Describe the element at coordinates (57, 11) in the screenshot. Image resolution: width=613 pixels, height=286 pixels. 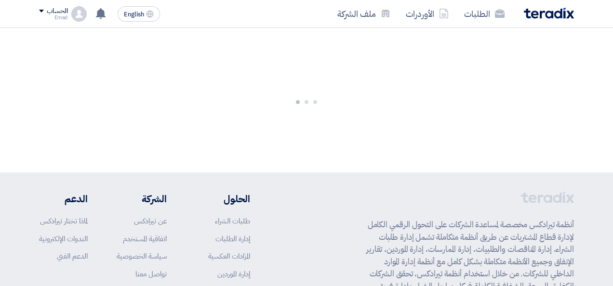
I see `div: الحساب` at that location.